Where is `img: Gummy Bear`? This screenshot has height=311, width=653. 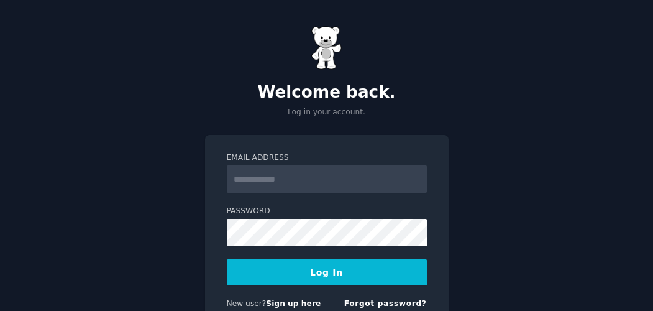
img: Gummy Bear is located at coordinates (327, 48).